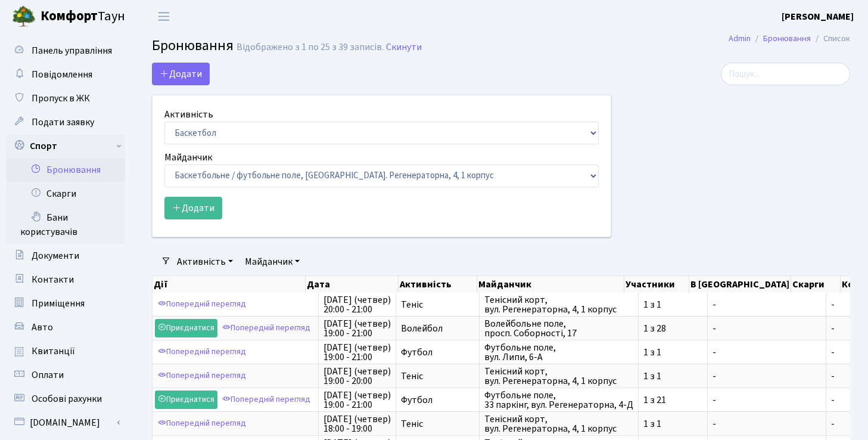 Image resolution: width=868 pixels, height=440 pixels. Describe the element at coordinates (438, 284) in the screenshot. I see `th: Активність` at that location.